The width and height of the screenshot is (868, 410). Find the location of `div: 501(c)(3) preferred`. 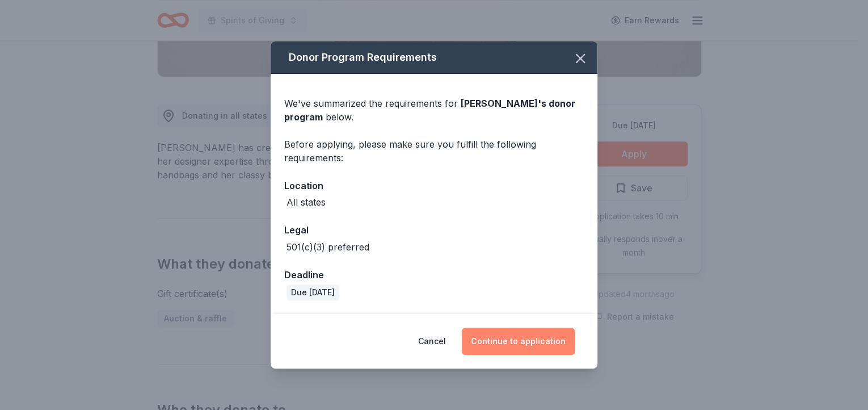

div: 501(c)(3) preferred is located at coordinates (328, 247).